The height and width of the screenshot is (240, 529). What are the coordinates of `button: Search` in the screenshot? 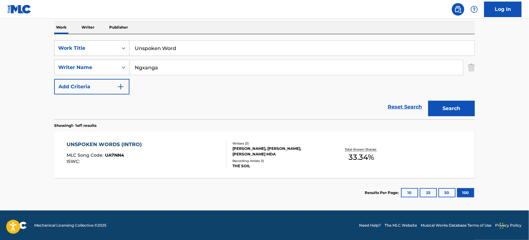 It's located at (451, 109).